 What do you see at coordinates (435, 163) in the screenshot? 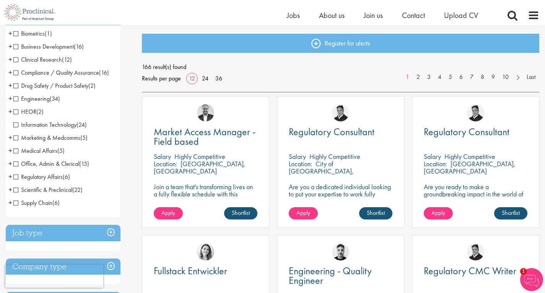
I see `span: Location:` at bounding box center [435, 163].